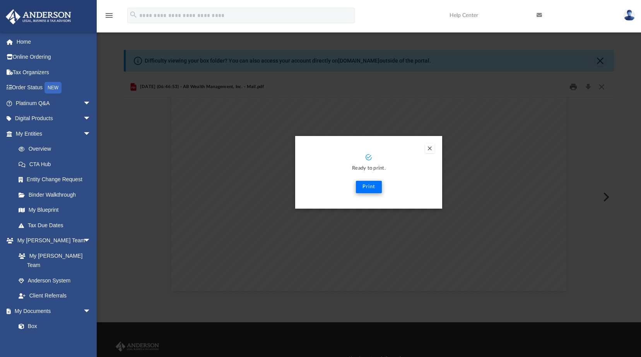 This screenshot has width=641, height=357. What do you see at coordinates (368, 187) in the screenshot?
I see `button: Print` at bounding box center [368, 187].